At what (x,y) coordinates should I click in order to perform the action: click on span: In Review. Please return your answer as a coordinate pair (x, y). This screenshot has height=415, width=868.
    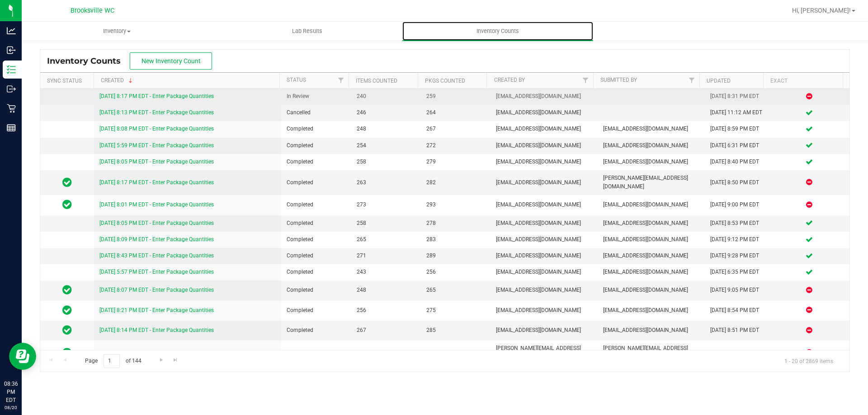
    Looking at the image, I should click on (316, 96).